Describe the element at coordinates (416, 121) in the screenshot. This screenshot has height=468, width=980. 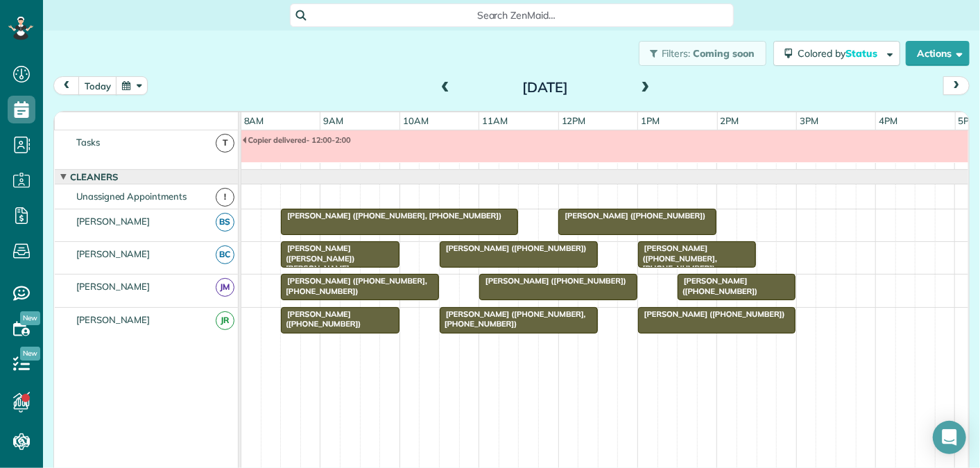
I see `span: 10am` at that location.